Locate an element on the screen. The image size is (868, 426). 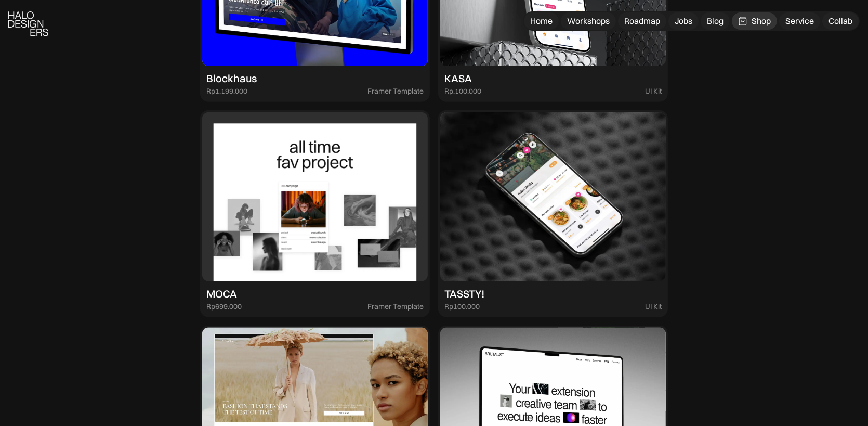
div: KASA is located at coordinates (458, 78).